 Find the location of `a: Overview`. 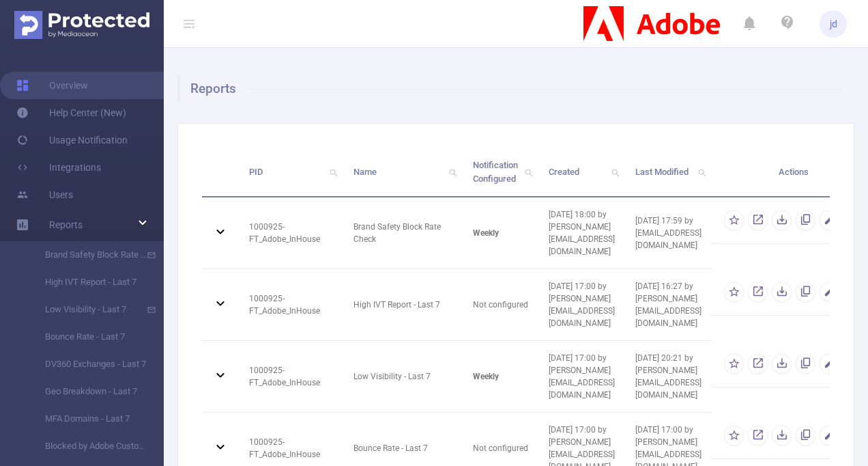

a: Overview is located at coordinates (52, 85).